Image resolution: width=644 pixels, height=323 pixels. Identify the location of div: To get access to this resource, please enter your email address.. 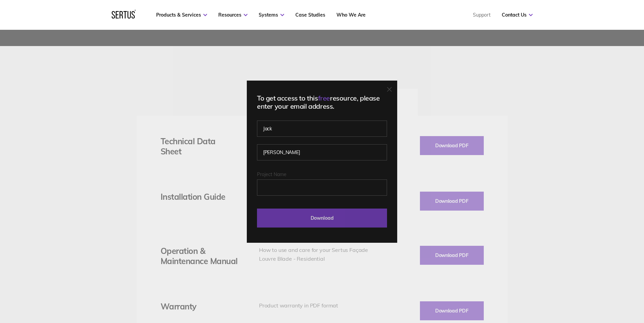
(322, 102).